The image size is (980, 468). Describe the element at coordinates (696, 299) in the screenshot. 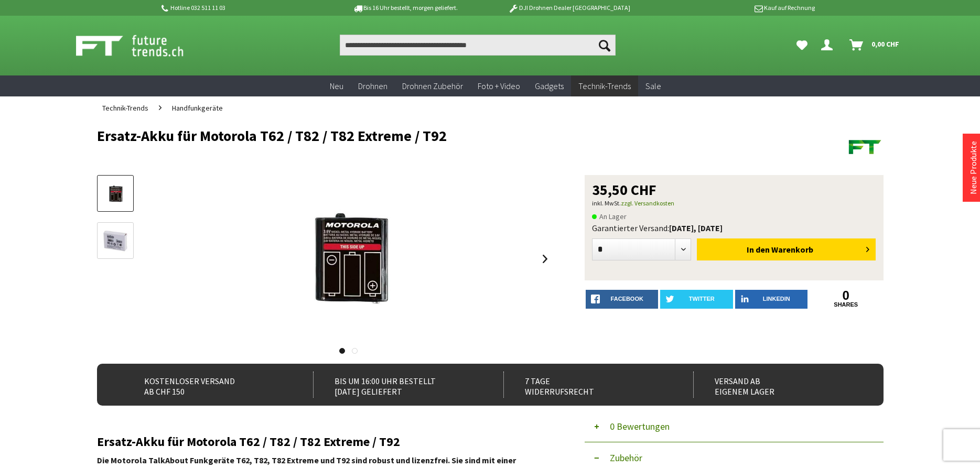

I see `a: twitter` at that location.